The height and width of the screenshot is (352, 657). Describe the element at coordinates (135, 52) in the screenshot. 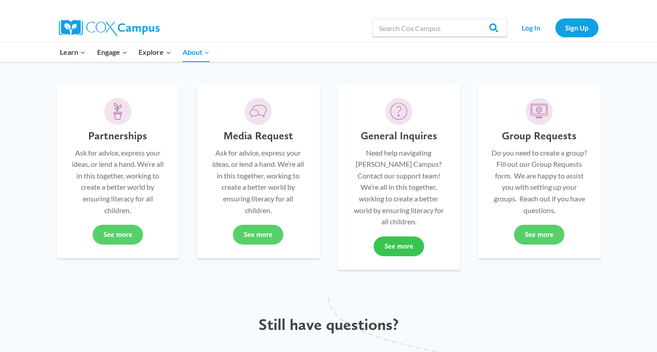

I see `nav: Primary Navigation` at that location.